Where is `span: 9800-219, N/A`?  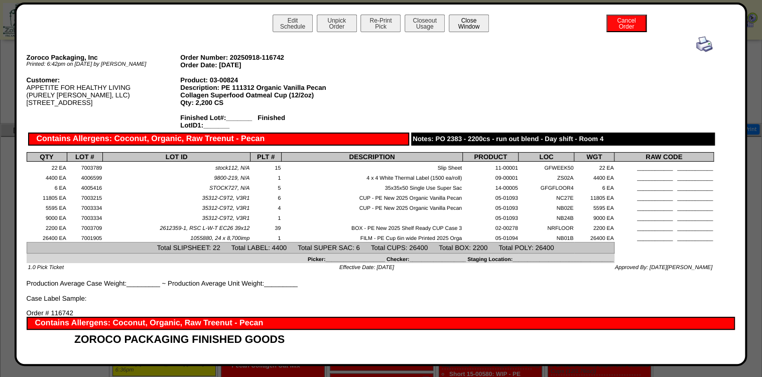
span: 9800-219, N/A is located at coordinates (231, 178).